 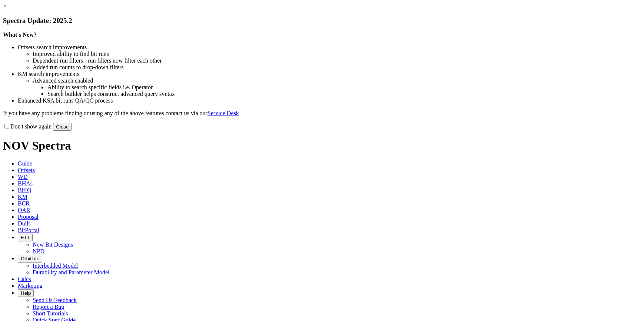 I want to click on a: Short Tutorials, so click(x=50, y=313).